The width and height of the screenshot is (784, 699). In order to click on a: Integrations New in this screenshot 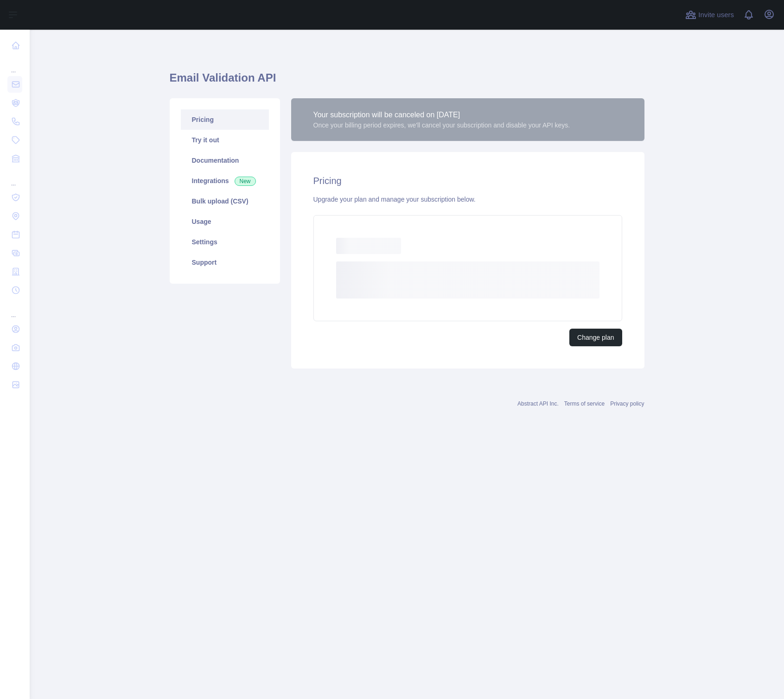, I will do `click(225, 181)`.